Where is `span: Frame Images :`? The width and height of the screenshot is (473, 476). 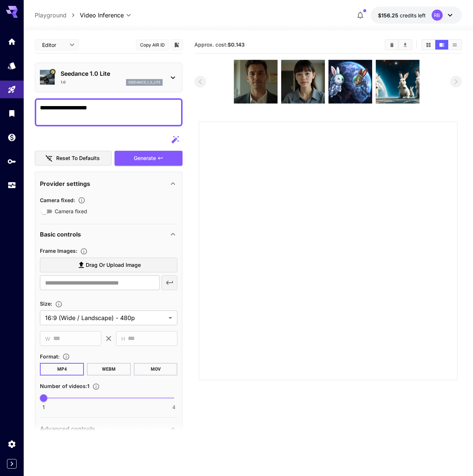 span: Frame Images : is located at coordinates (59, 251).